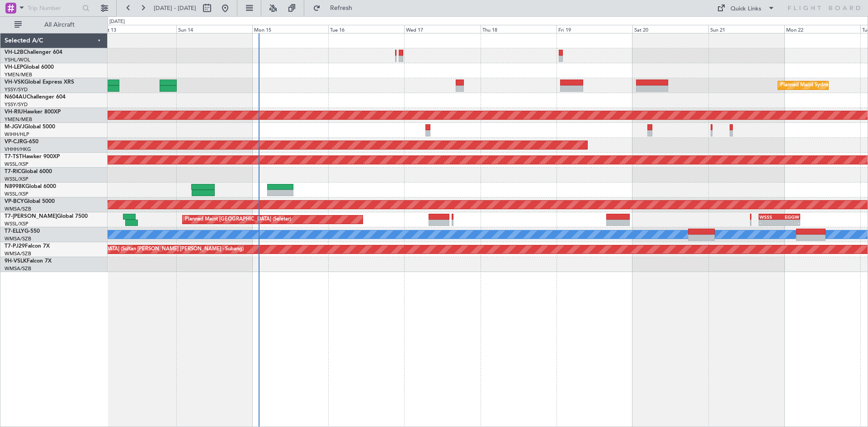  I want to click on span: T7-RIC, so click(12, 172).